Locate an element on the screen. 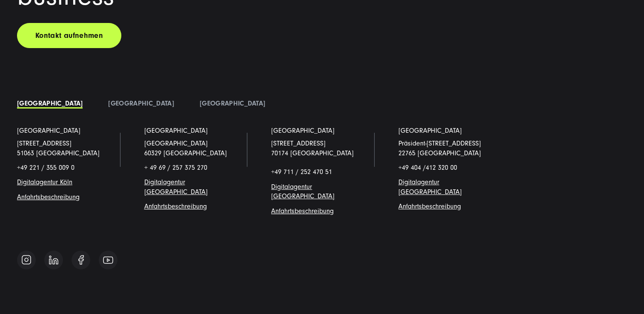 This screenshot has height=314, width=644. img: Follow us on Youtube is located at coordinates (108, 260).